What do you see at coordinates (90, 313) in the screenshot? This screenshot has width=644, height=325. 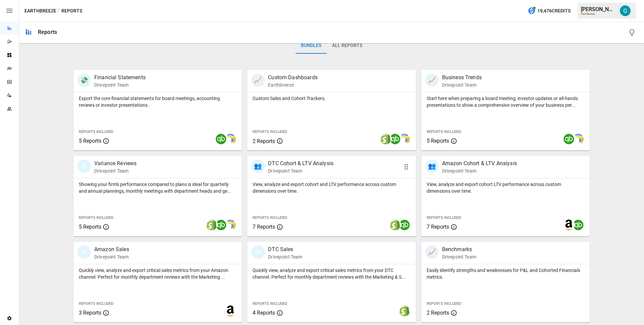 I see `span: 3 Reports` at bounding box center [90, 313].